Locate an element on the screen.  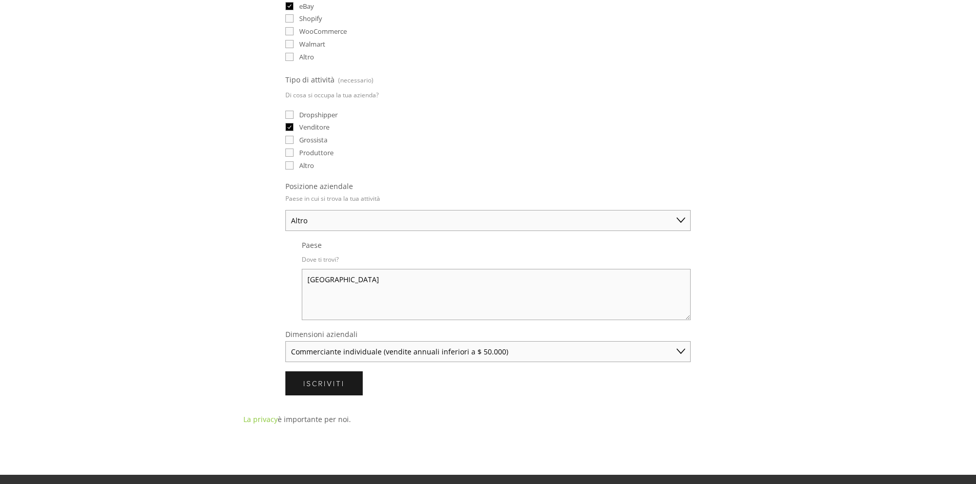
input: Walmart is located at coordinates (289, 44).